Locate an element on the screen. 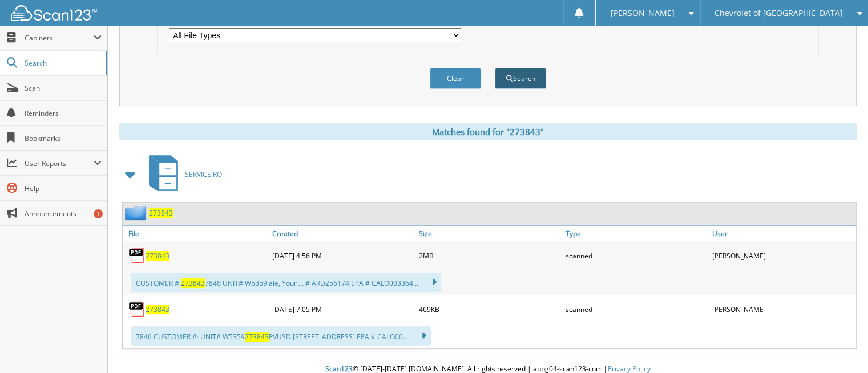  span: Scan is located at coordinates (63, 88).